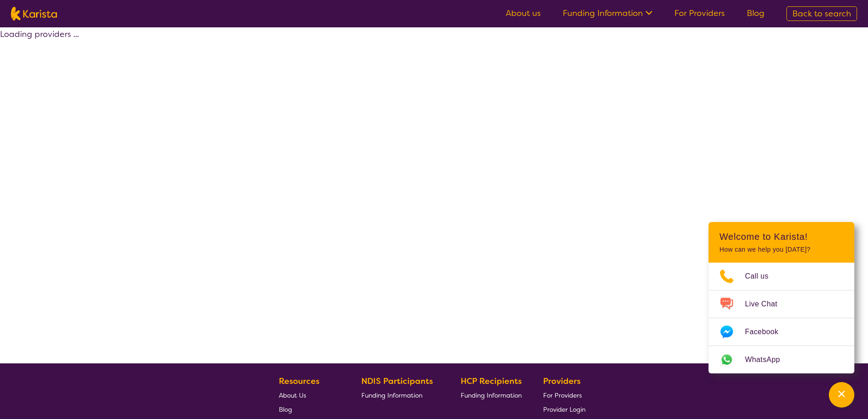 The width and height of the screenshot is (868, 419). I want to click on span: Facebook, so click(767, 332).